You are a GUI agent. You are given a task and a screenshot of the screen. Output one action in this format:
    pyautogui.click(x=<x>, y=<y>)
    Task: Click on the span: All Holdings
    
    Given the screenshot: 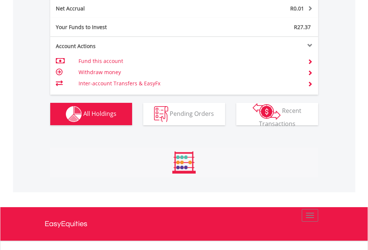 What is the action you would take?
    pyautogui.click(x=100, y=113)
    